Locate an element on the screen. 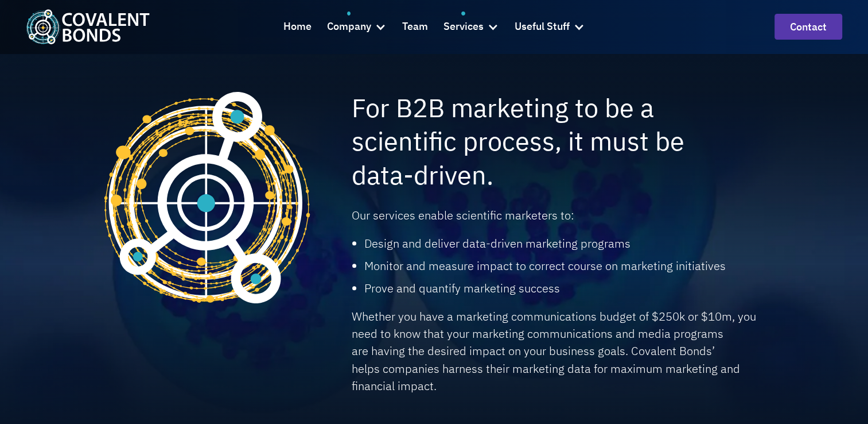  p: Our services enable scientific marketers to: is located at coordinates (558, 215).